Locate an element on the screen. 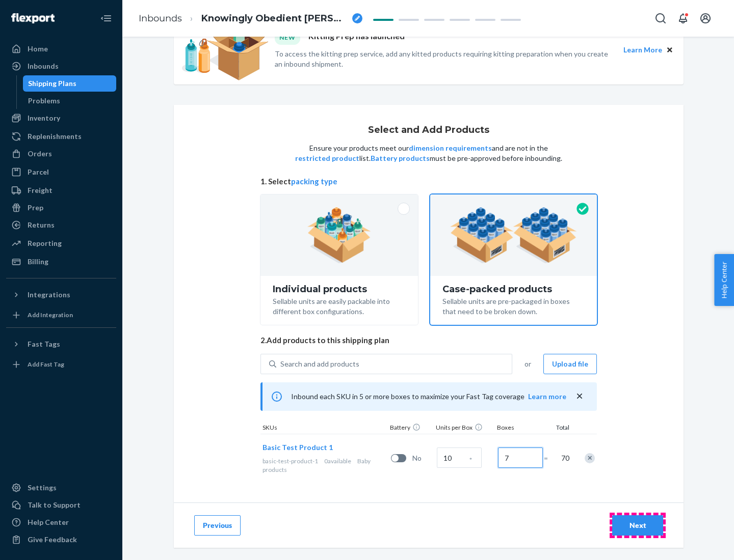  span: 2. Add products to this shipping plan is located at coordinates (428, 340).